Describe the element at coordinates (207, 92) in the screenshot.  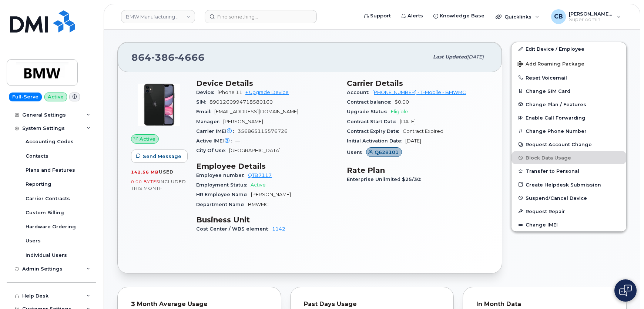
I see `span: Device` at that location.